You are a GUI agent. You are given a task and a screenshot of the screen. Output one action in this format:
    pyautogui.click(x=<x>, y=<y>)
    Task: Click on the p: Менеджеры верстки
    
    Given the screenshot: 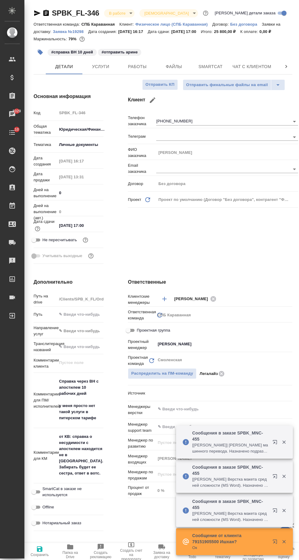 What is the action you would take?
    pyautogui.click(x=142, y=410)
    